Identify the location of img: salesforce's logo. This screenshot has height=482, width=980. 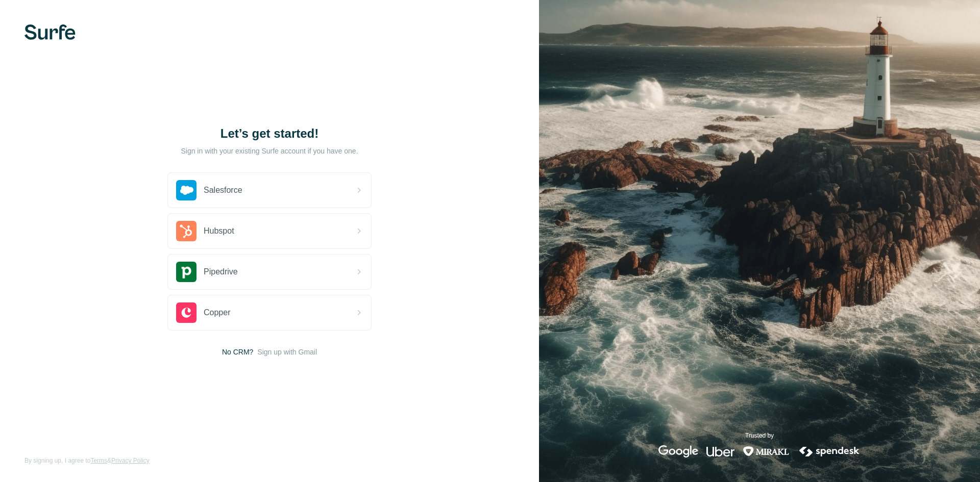
(186, 191).